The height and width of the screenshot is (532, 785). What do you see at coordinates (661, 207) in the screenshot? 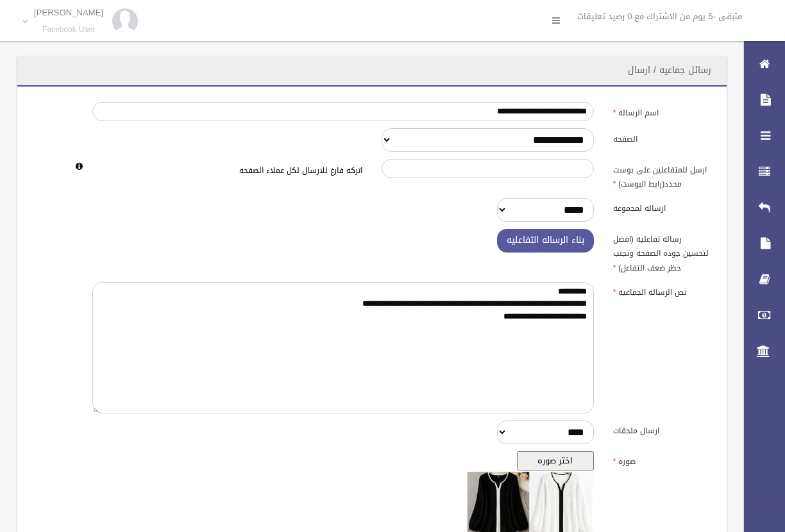
I see `label: ارساله لمجموعه` at bounding box center [661, 207].